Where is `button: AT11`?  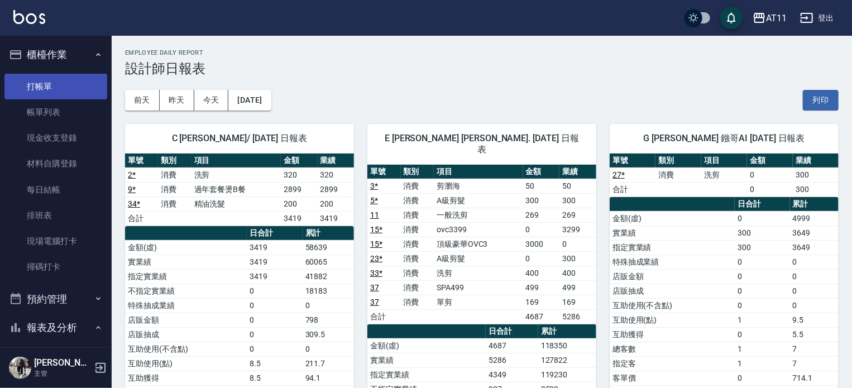 button: AT11 is located at coordinates (769, 18).